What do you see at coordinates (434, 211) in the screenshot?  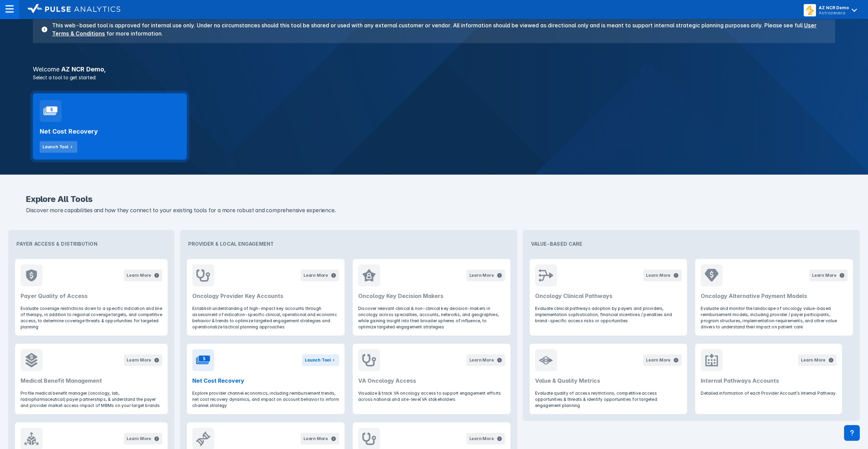 I see `p: Discover more capabilities and how they connect to your existing tools for a more robust and comp...` at bounding box center [434, 211].